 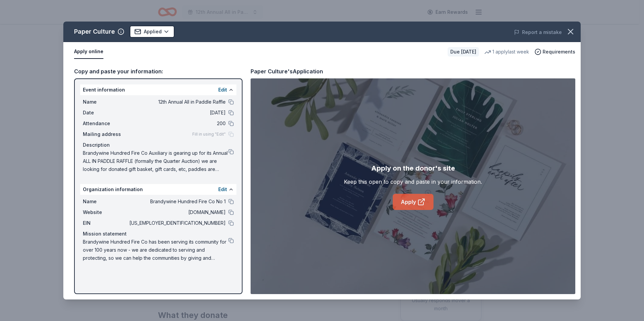 I want to click on span: Fill in using "Edit", so click(x=209, y=135).